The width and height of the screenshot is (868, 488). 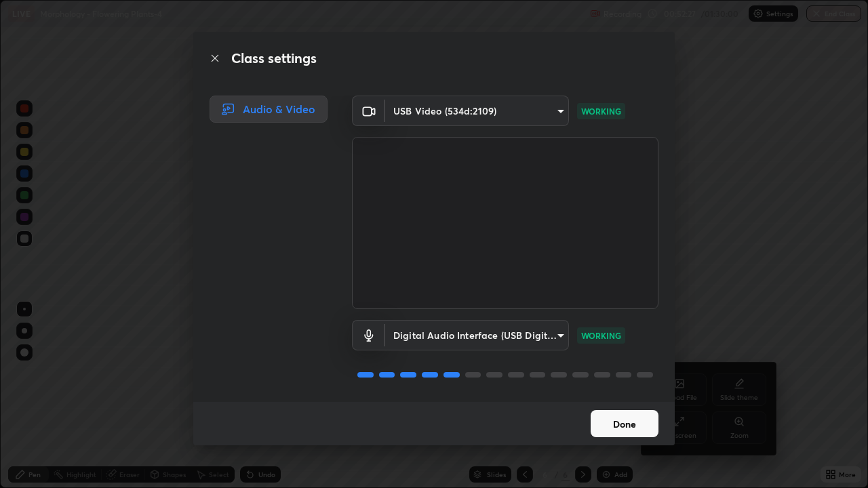 I want to click on button: Done, so click(x=624, y=424).